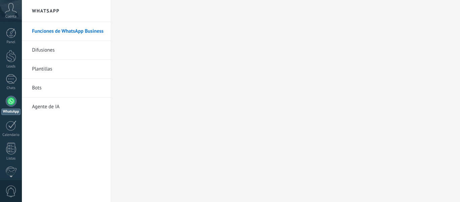  I want to click on div: Panel, so click(11, 42).